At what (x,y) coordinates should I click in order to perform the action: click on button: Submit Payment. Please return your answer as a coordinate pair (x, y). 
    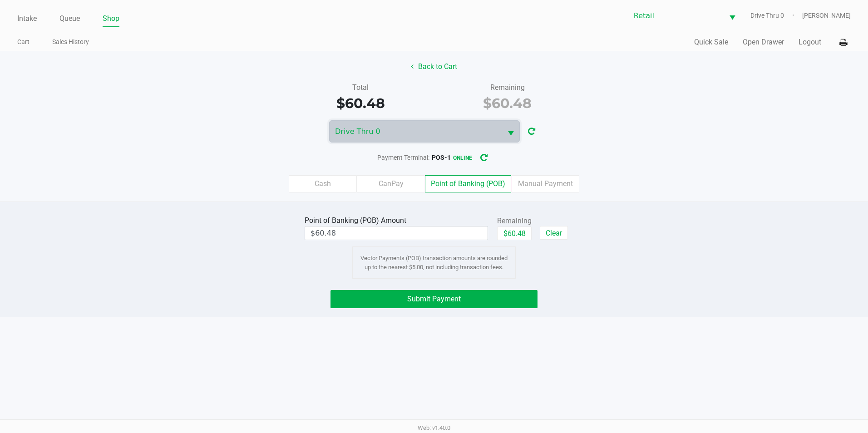
    Looking at the image, I should click on (434, 299).